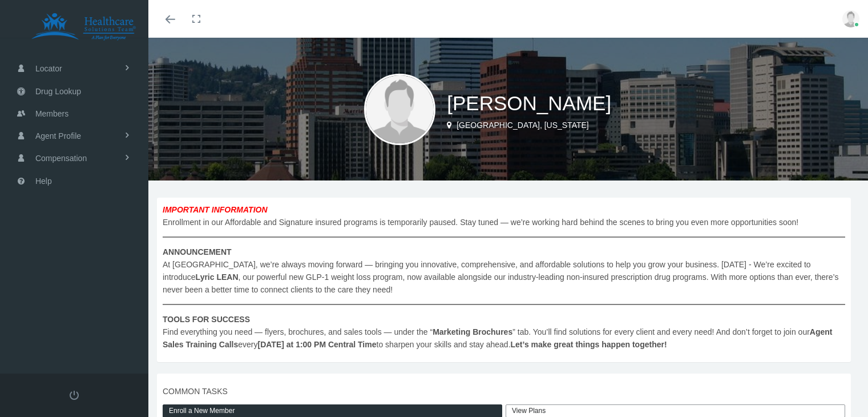 The height and width of the screenshot is (417, 868). Describe the element at coordinates (206, 319) in the screenshot. I see `b: TOOLS FOR SUCCESS` at that location.